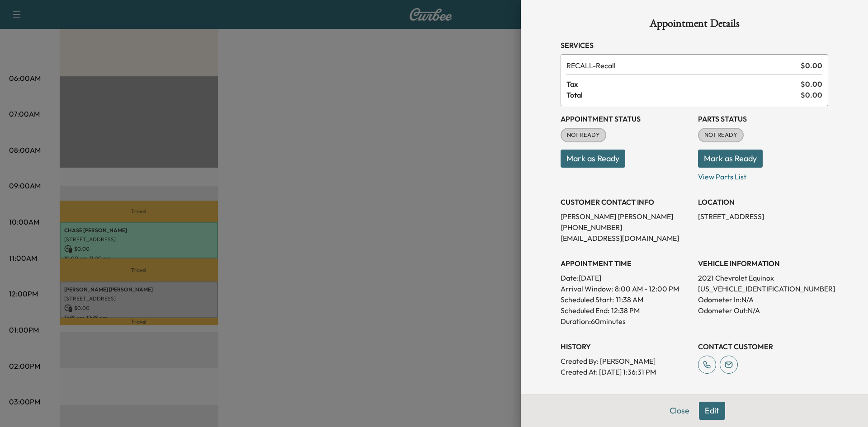 This screenshot has height=427, width=868. What do you see at coordinates (588, 300) in the screenshot?
I see `p: Scheduled Start:` at bounding box center [588, 300].